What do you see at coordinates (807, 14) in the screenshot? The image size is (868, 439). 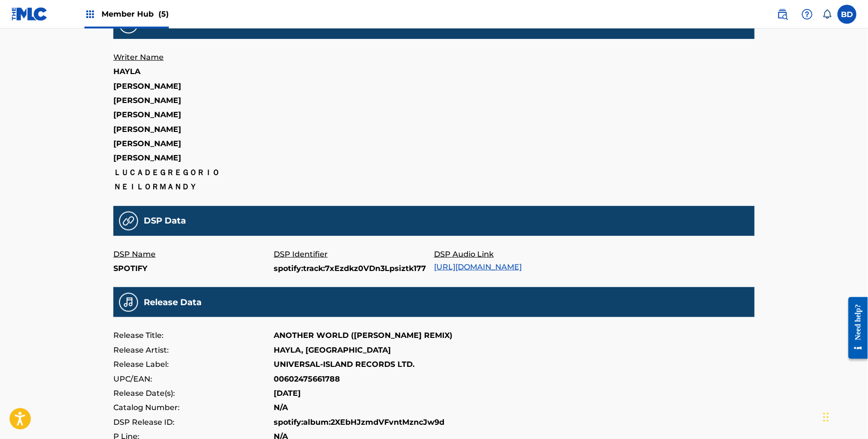 I see `img: help` at bounding box center [807, 14].